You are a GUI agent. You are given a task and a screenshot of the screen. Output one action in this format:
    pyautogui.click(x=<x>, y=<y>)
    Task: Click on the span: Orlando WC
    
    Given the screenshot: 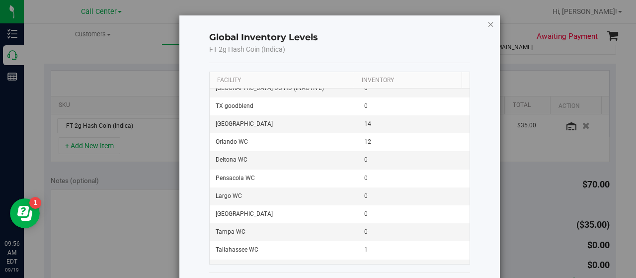 What is the action you would take?
    pyautogui.click(x=232, y=142)
    